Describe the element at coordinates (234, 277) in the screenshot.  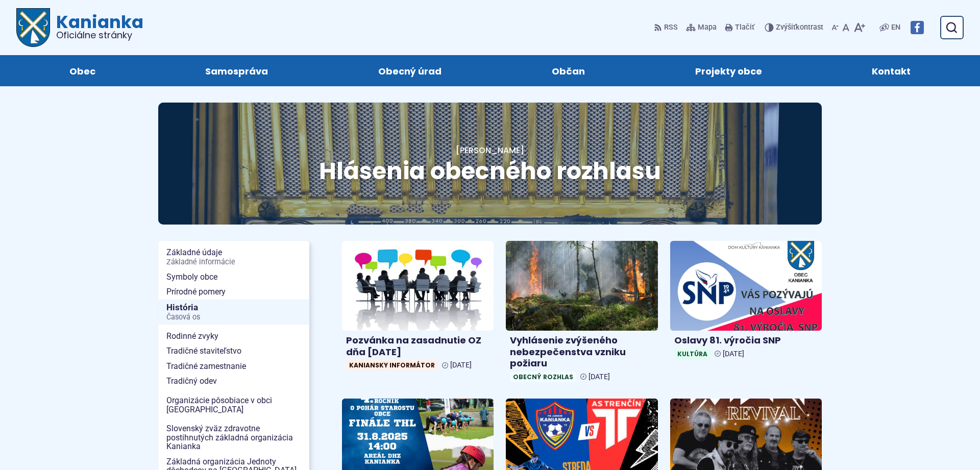
I see `span: Symboly obce` at that location.